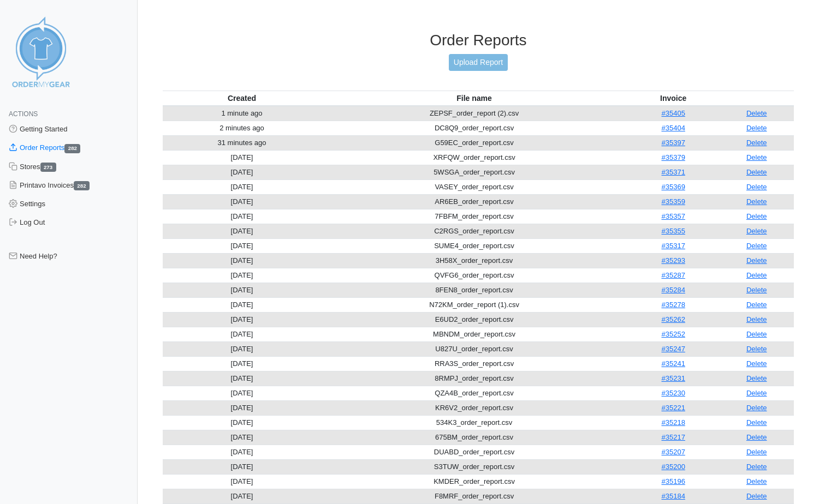 The image size is (825, 504). I want to click on td: 31 minutes ago, so click(242, 143).